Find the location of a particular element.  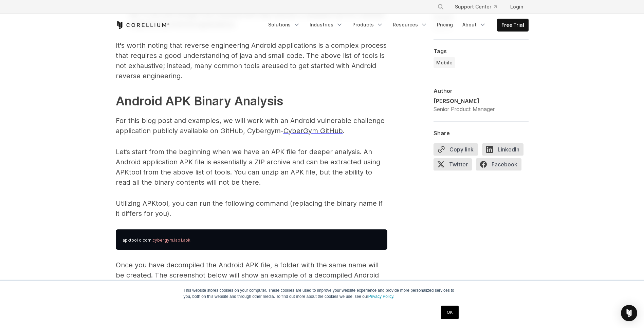

a: Privacy Policy. is located at coordinates (381, 296).